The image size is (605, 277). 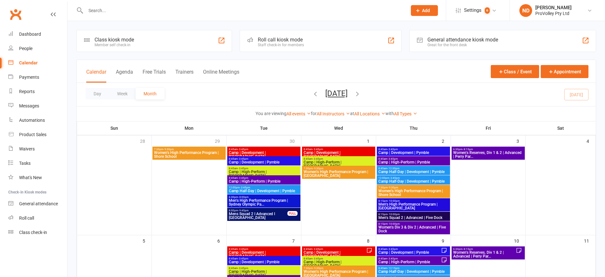 What do you see at coordinates (372, 240) in the screenshot?
I see `div: 8` at bounding box center [372, 240].